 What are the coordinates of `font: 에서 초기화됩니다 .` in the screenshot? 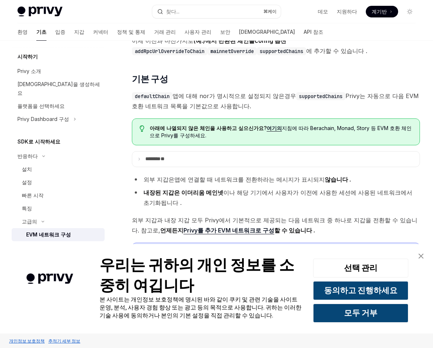 It's located at (278, 197).